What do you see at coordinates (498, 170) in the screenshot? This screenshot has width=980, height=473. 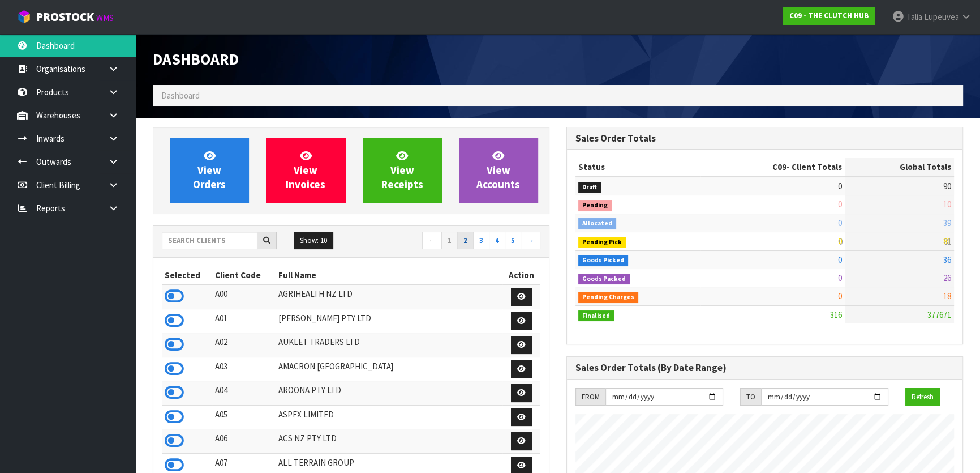 I see `span: View Accounts` at bounding box center [498, 170].